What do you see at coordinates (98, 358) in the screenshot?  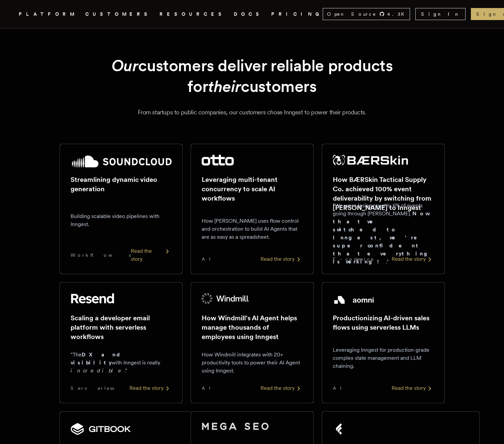 I see `strong: DX and visibility` at bounding box center [98, 358].